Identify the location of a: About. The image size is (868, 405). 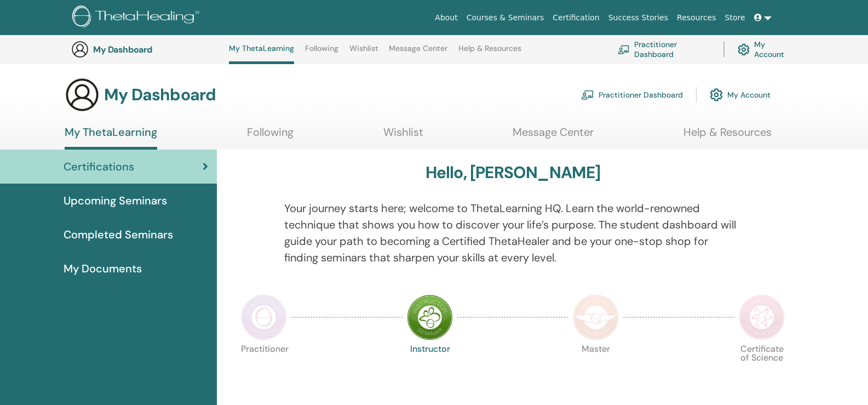
(446, 18).